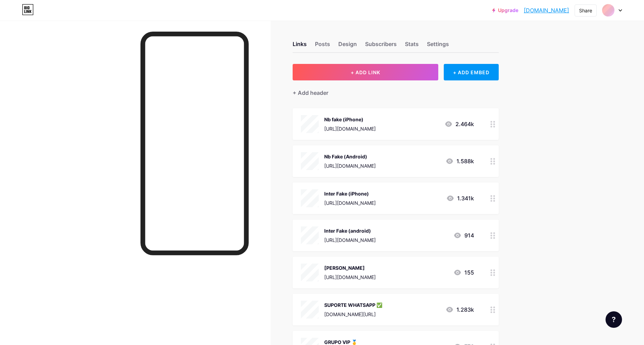 This screenshot has width=644, height=345. I want to click on div: 914, so click(464, 235).